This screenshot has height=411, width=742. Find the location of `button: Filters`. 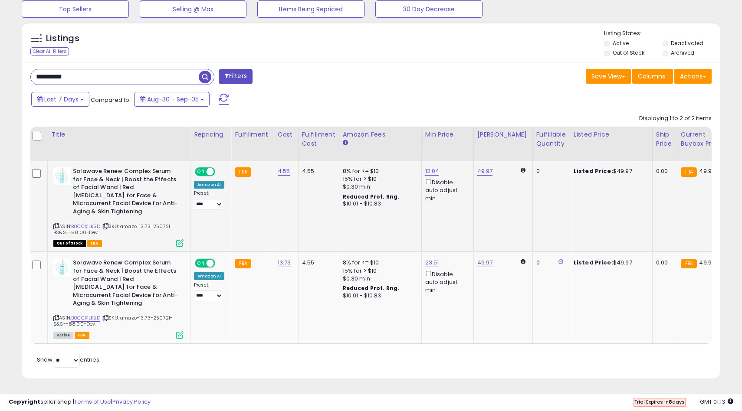

button: Filters is located at coordinates (236, 76).